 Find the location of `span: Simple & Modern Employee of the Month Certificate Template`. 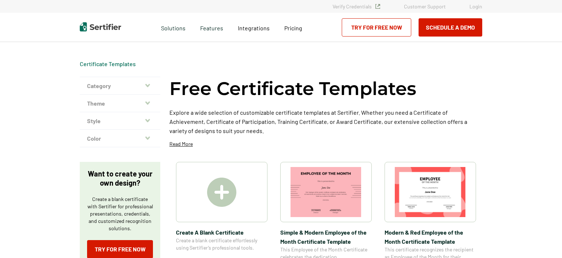

span: Simple & Modern Employee of the Month Certificate Template is located at coordinates (326, 237).